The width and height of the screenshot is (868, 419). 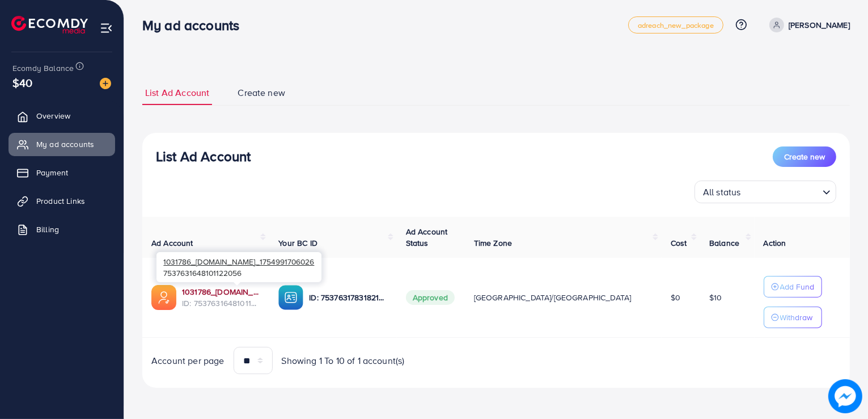 I want to click on span: Ecomdy Balance, so click(x=43, y=68).